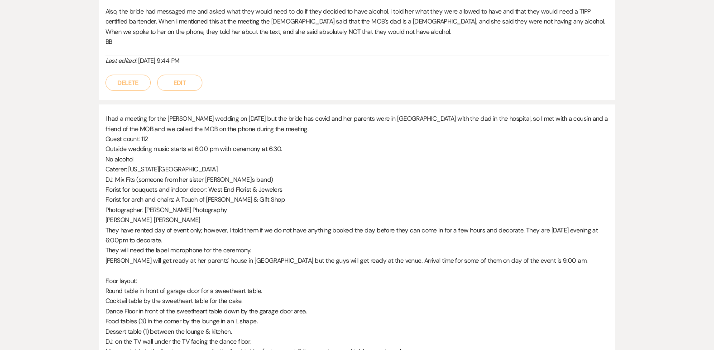 The height and width of the screenshot is (350, 714). What do you see at coordinates (357, 332) in the screenshot?
I see `p: Dessert table (1) between the lounge & kitchen.` at bounding box center [357, 332].